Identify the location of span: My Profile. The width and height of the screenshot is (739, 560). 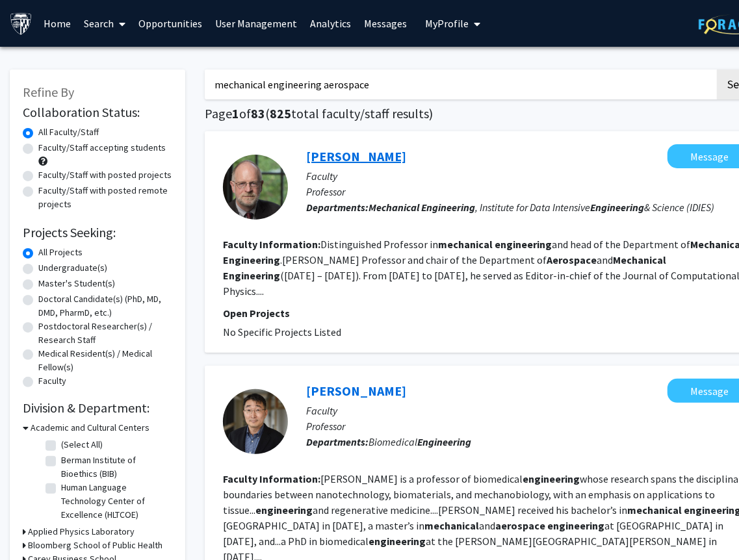
(448, 24).